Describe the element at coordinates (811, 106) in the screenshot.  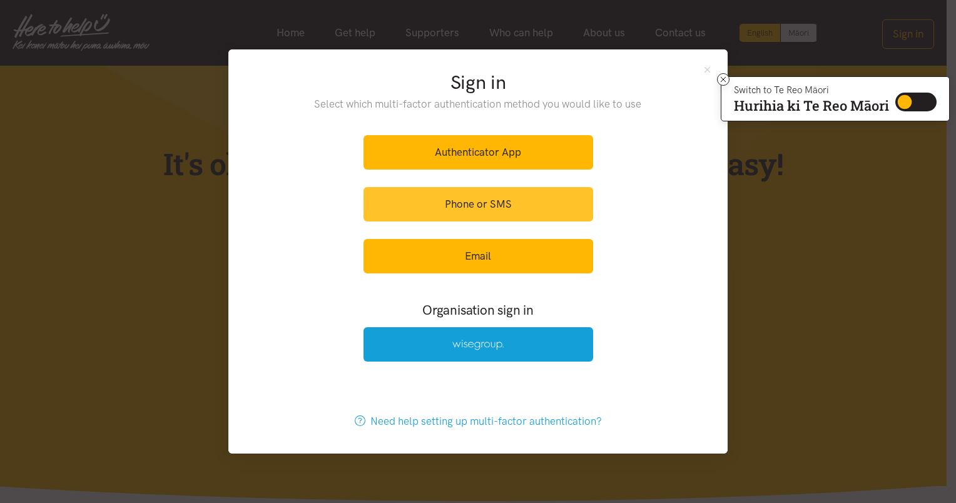
I see `p: Hurihia ki Te Reo Māori` at that location.